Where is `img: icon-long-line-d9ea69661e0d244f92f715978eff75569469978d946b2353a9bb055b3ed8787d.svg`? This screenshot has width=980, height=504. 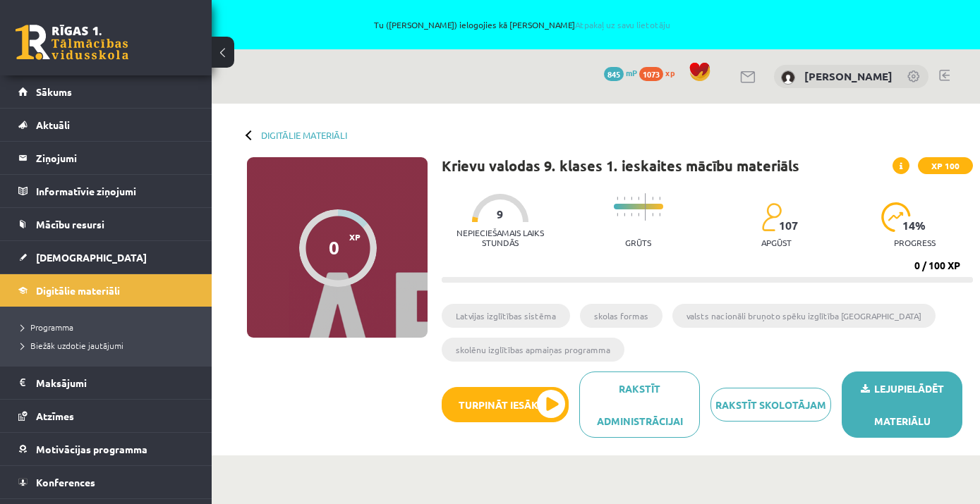 img: icon-long-line-d9ea69661e0d244f92f715978eff75569469978d946b2353a9bb055b3ed8787d.svg is located at coordinates (646, 206).